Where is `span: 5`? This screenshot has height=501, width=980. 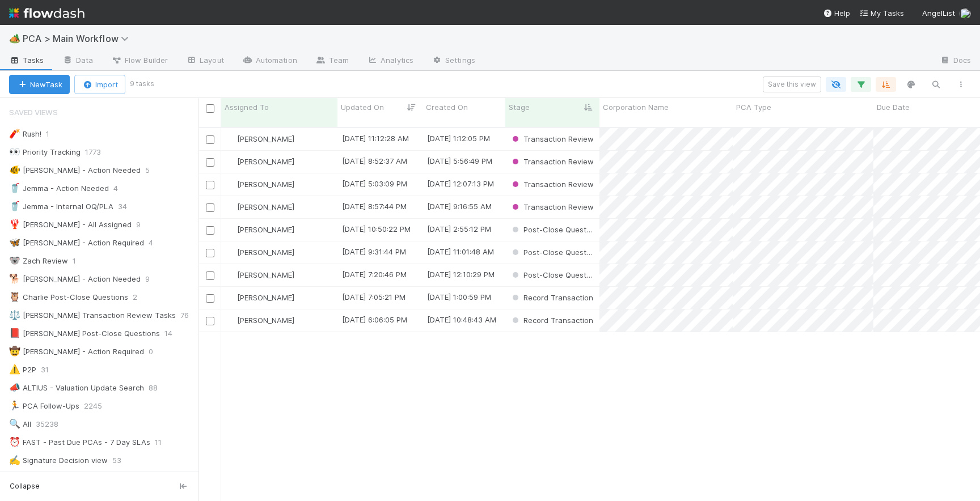 span: 5 is located at coordinates (154, 170).